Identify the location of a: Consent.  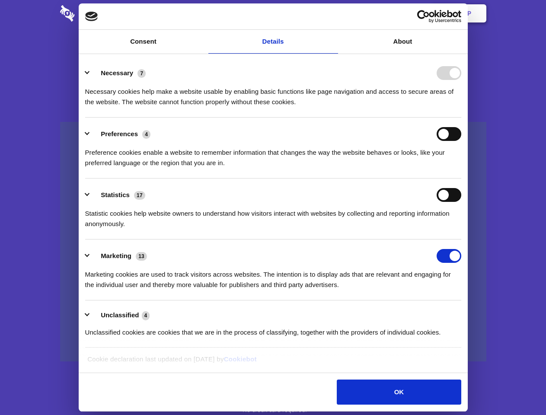
(144, 42).